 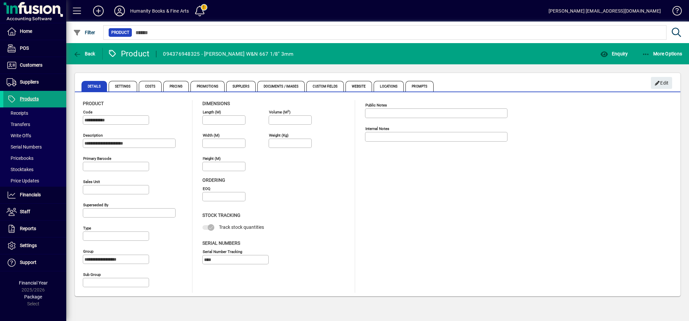 I want to click on a: Home, so click(x=35, y=31).